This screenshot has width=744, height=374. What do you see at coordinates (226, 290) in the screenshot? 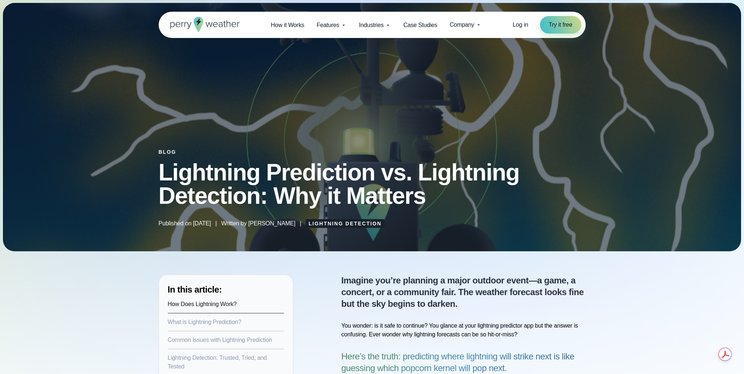
I see `h3: In this article:` at bounding box center [226, 290].